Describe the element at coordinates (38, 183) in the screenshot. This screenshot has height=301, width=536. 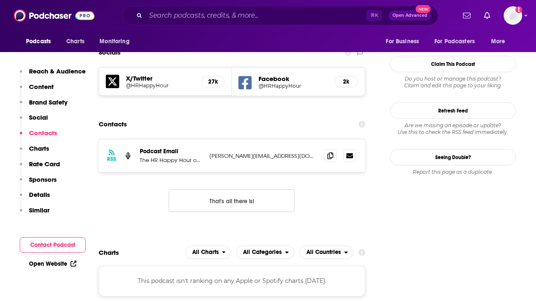
I see `button: Sponsors` at that location.